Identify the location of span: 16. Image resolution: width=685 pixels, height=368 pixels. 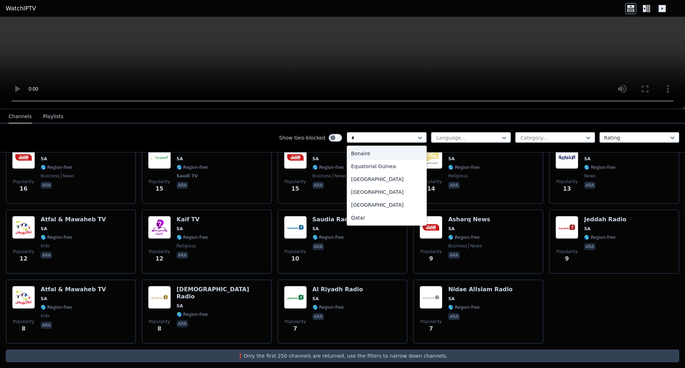
(24, 189).